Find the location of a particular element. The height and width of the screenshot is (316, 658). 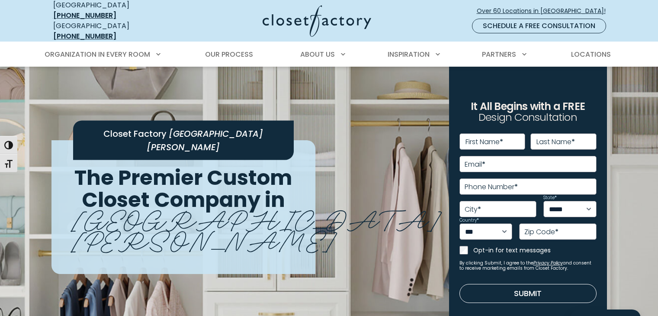

label: Opt-in for text messages is located at coordinates (535, 250).